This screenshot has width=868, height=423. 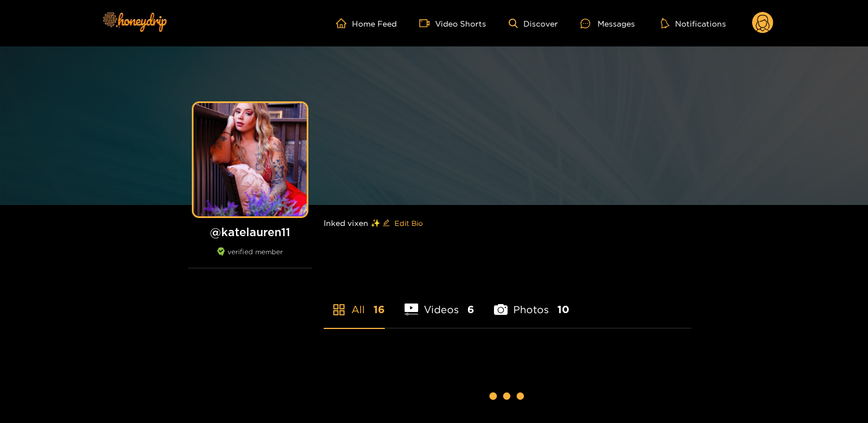 I want to click on span: Edit Bio, so click(x=409, y=223).